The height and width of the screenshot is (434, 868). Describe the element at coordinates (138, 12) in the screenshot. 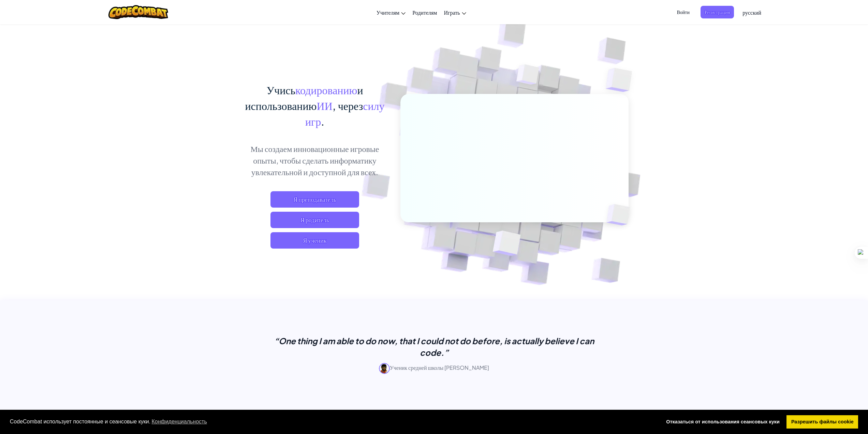

I see `img: Логотип CodeCombat` at that location.